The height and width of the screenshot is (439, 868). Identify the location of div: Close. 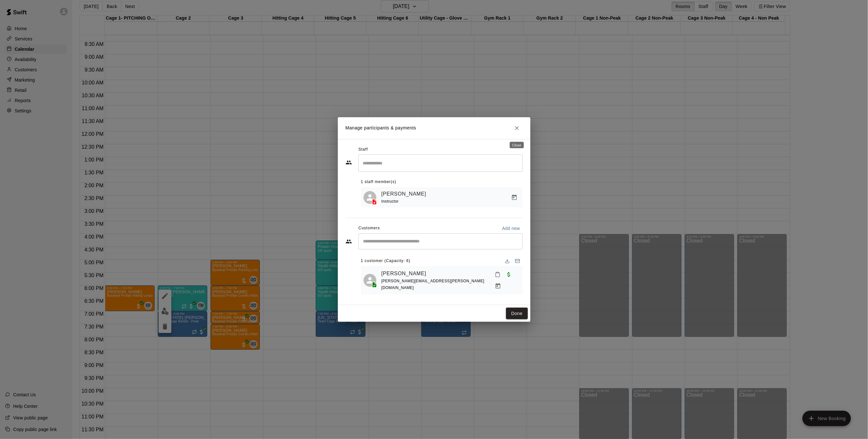
(517, 145).